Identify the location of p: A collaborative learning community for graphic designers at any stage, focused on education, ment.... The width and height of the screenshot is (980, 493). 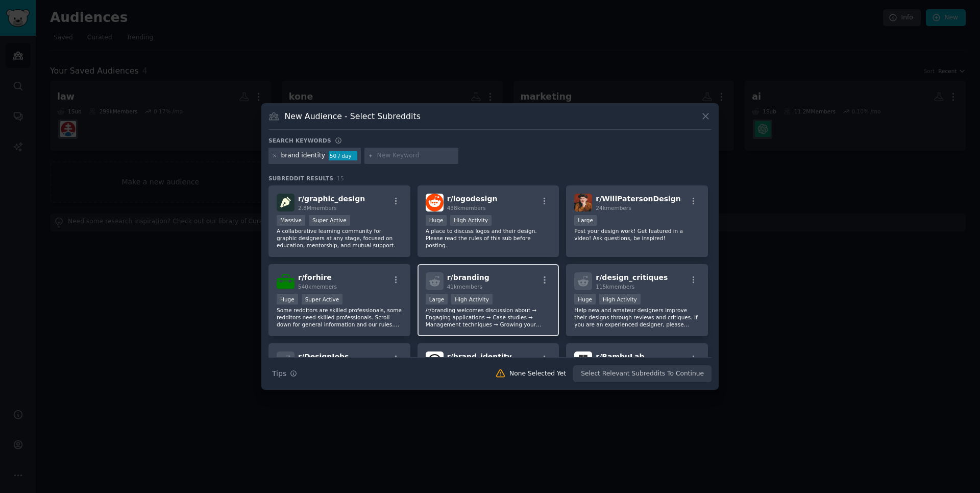
(339, 238).